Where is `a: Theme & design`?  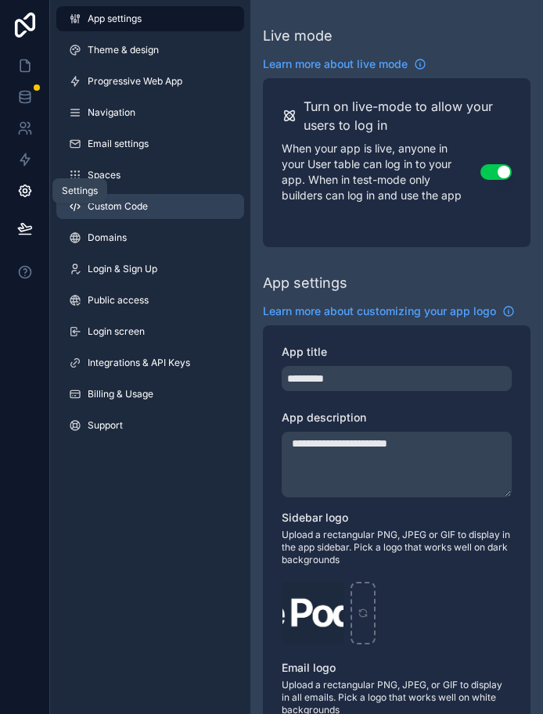 a: Theme & design is located at coordinates (150, 50).